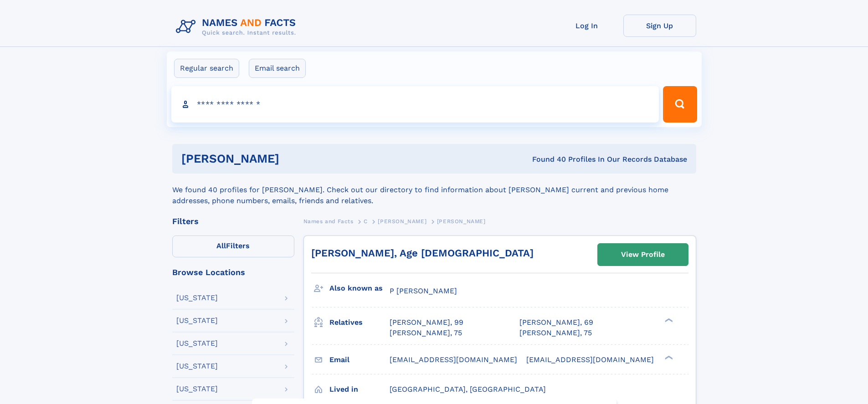 The height and width of the screenshot is (404, 868). I want to click on div: Filters, so click(233, 221).